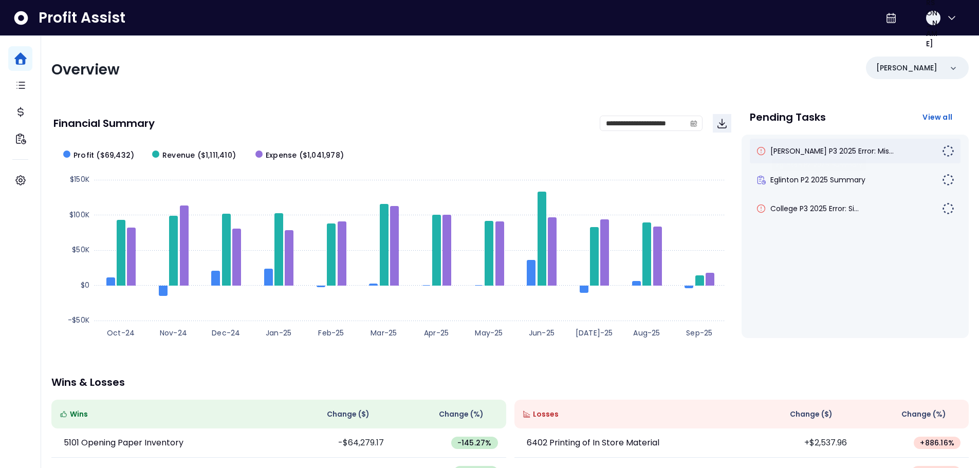 Image resolution: width=979 pixels, height=468 pixels. I want to click on p: Pending Tasks, so click(788, 117).